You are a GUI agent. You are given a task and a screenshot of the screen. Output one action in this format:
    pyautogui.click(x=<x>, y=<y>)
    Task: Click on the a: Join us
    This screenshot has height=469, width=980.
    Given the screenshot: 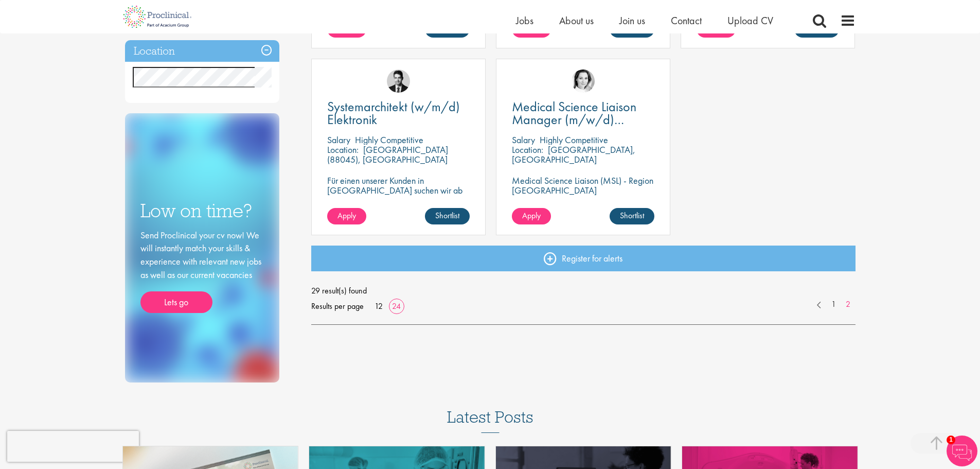 What is the action you would take?
    pyautogui.click(x=632, y=20)
    